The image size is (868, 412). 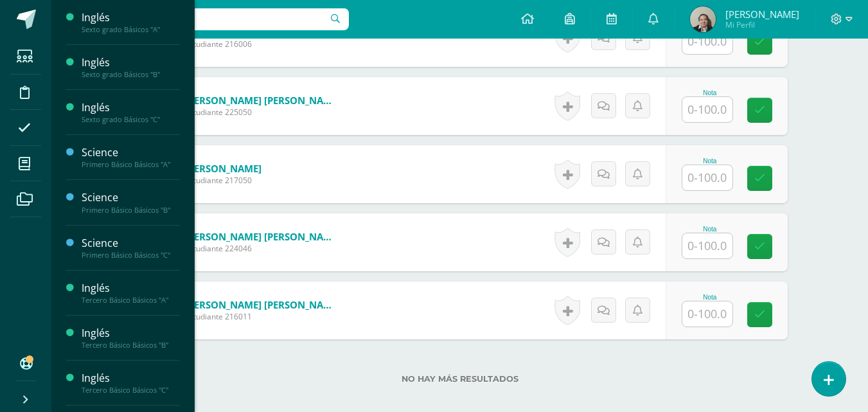 What do you see at coordinates (205, 19) in the screenshot?
I see `input: Busca un usuario...` at bounding box center [205, 19].